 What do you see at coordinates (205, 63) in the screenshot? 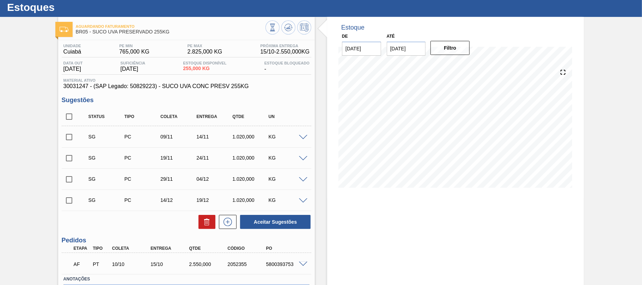
I see `span: Estoque Disponível` at bounding box center [205, 63].